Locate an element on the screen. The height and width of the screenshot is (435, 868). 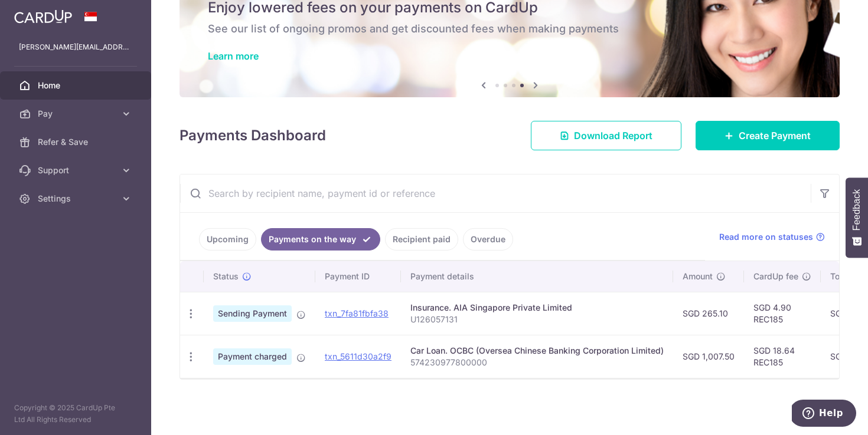
h6: See our list of ongoing promos and get discounted fees when making payments is located at coordinates (509, 29).